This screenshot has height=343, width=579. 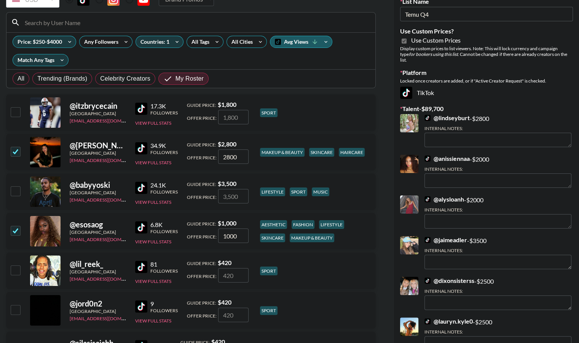 I want to click on div: makeup & beauty, so click(x=312, y=238).